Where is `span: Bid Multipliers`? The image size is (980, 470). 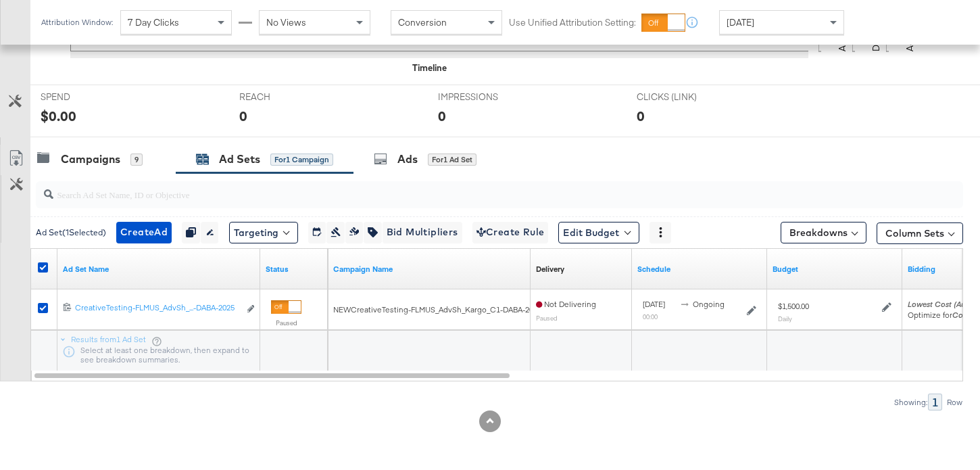 span: Bid Multipliers is located at coordinates (422, 232).